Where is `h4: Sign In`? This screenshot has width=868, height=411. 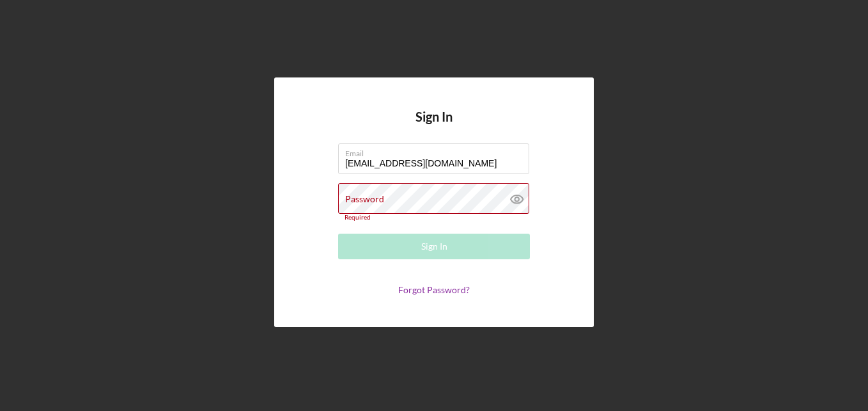 h4: Sign In is located at coordinates (434, 126).